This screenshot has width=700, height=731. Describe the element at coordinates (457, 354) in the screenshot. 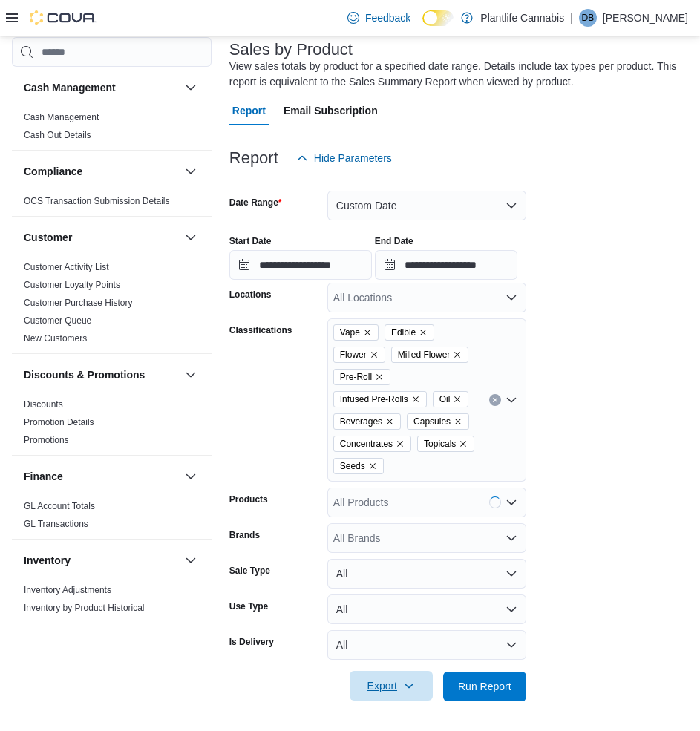

I see `button: Remove Milled Flower from selection in this group` at that location.